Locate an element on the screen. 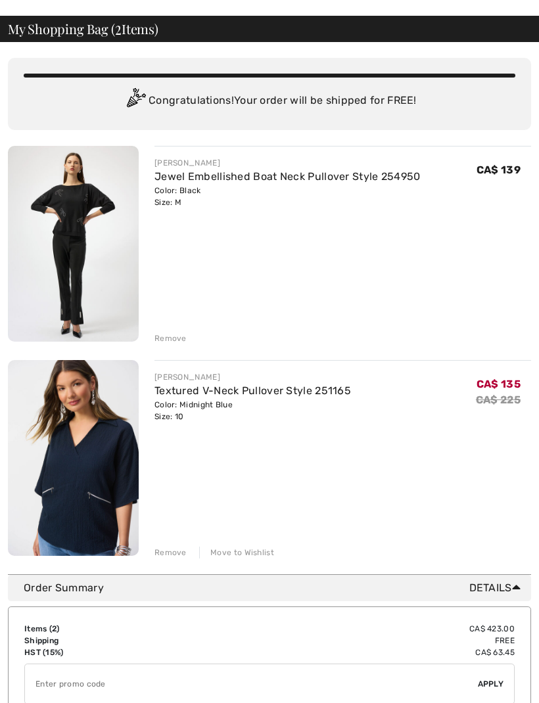 This screenshot has width=539, height=703. span: Apply is located at coordinates (491, 684).